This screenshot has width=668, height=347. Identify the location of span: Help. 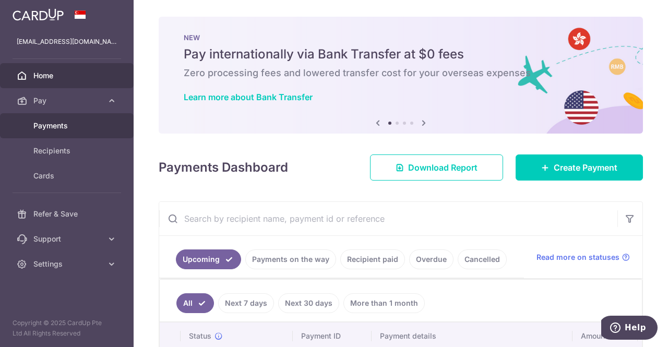
(34, 12).